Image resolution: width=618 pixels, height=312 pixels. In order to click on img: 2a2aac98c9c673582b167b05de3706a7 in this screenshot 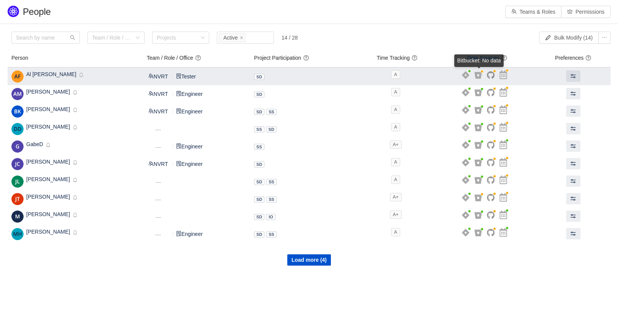, I will do `click(17, 216)`.